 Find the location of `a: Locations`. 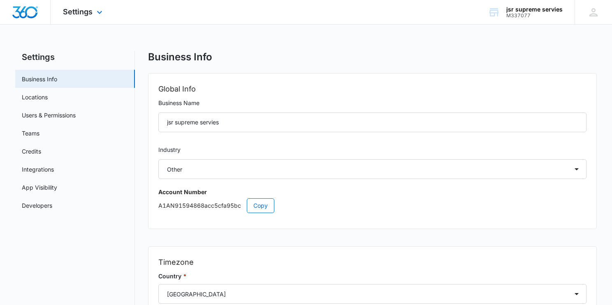

a: Locations is located at coordinates (35, 97).